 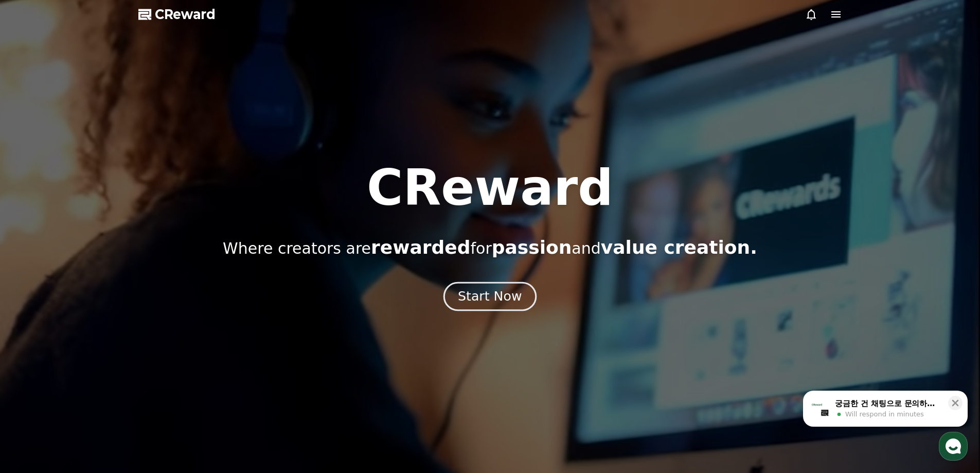 What do you see at coordinates (489, 297) in the screenshot?
I see `a: Start Now` at bounding box center [489, 297].